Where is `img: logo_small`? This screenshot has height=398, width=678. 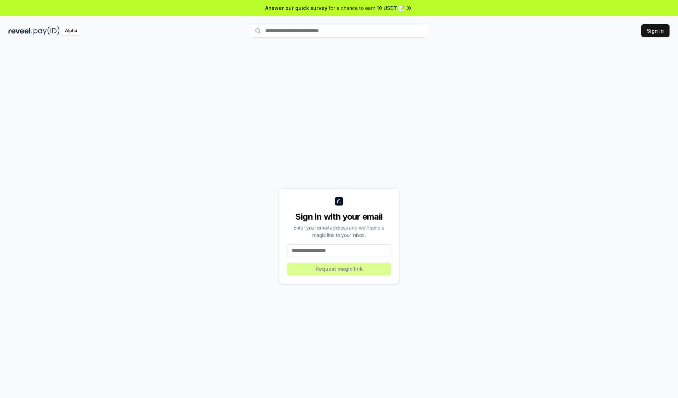
img: logo_small is located at coordinates (339, 202).